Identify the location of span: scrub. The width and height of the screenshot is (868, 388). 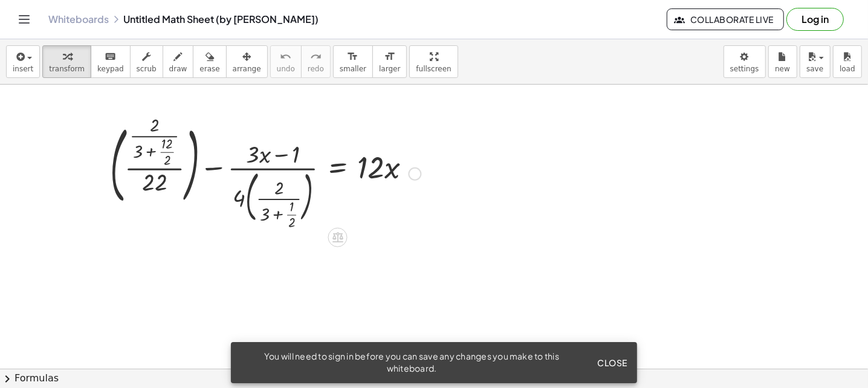
(146, 69).